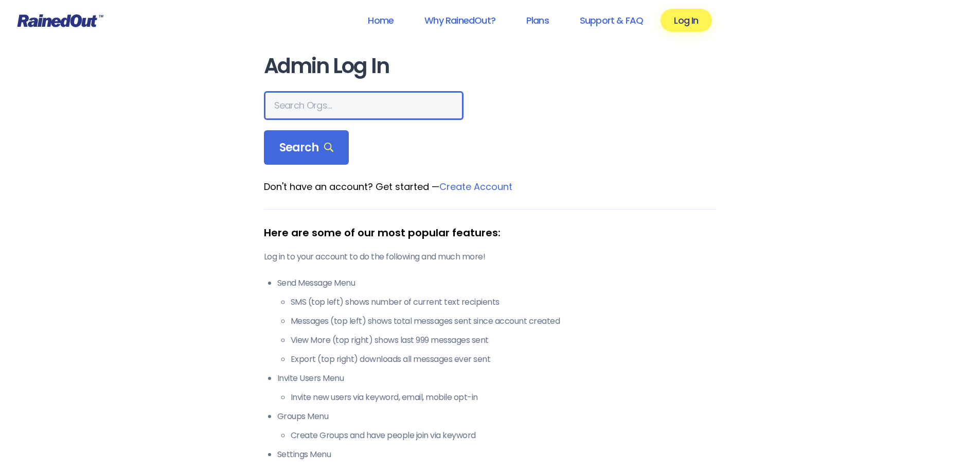 This screenshot has width=980, height=469. Describe the element at coordinates (504, 359) in the screenshot. I see `li: Export (top right) downloads all messages ever sent` at that location.